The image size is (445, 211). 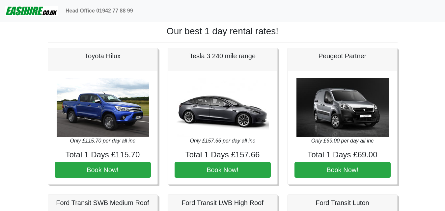 What do you see at coordinates (343, 107) in the screenshot?
I see `img: Peugeot Partner` at bounding box center [343, 107].